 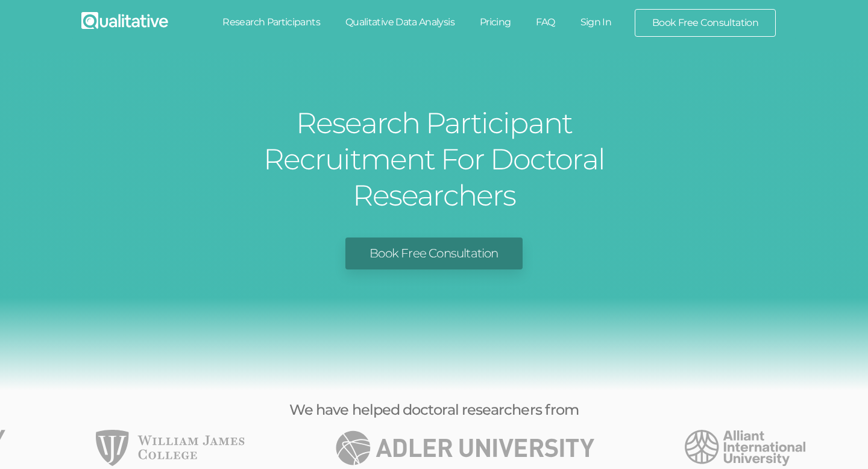 I want to click on a: Sign In, so click(x=596, y=22).